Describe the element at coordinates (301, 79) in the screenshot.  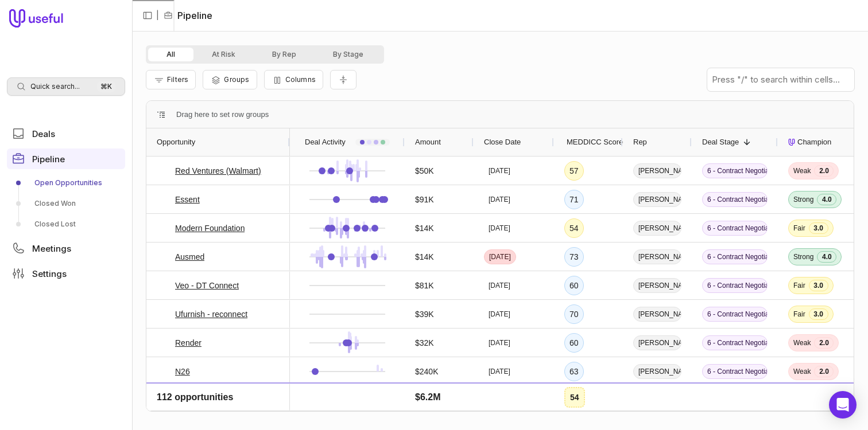
I see `span: Columns` at that location.